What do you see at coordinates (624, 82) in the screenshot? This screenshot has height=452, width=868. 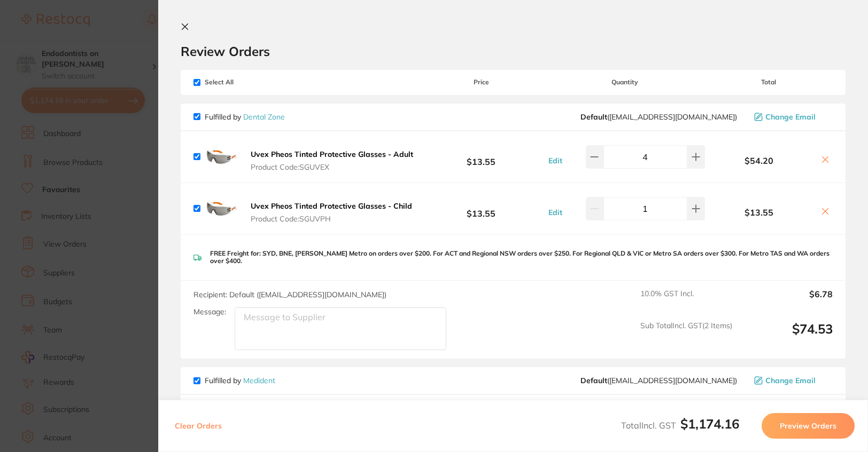 I see `span: Quantity` at bounding box center [624, 82].